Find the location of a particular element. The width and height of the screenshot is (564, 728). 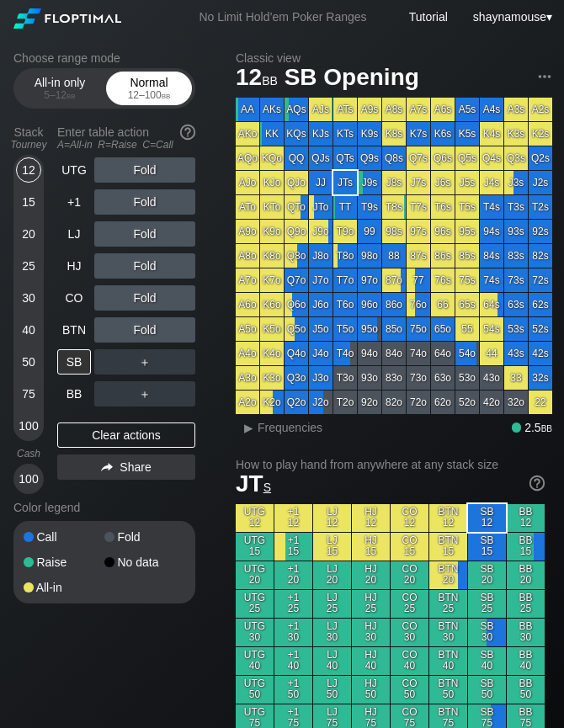

div: CO is located at coordinates (74, 298).